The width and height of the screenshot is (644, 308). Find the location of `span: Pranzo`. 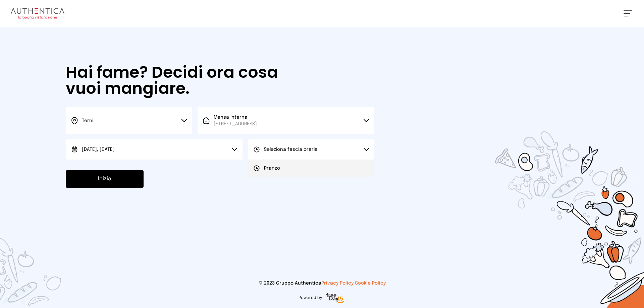

span: Pranzo is located at coordinates (272, 168).